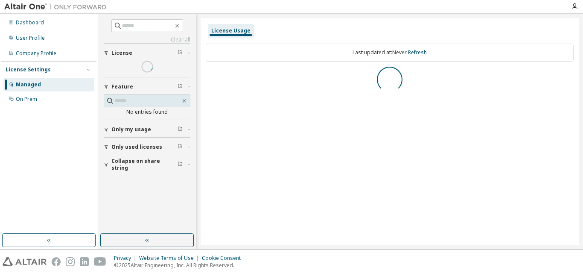 Image resolution: width=583 pixels, height=274 pixels. What do you see at coordinates (100, 261) in the screenshot?
I see `img: youtube.svg` at bounding box center [100, 261].